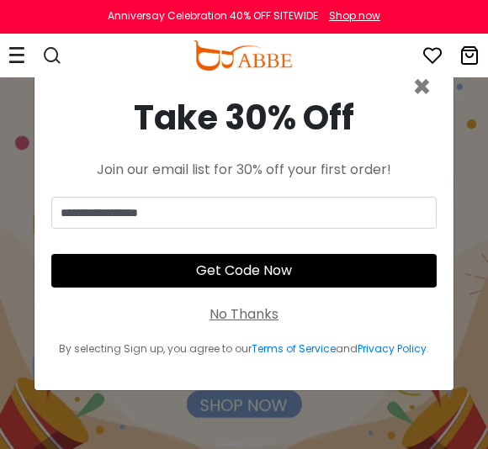  I want to click on img: abbeglasses.com, so click(242, 56).